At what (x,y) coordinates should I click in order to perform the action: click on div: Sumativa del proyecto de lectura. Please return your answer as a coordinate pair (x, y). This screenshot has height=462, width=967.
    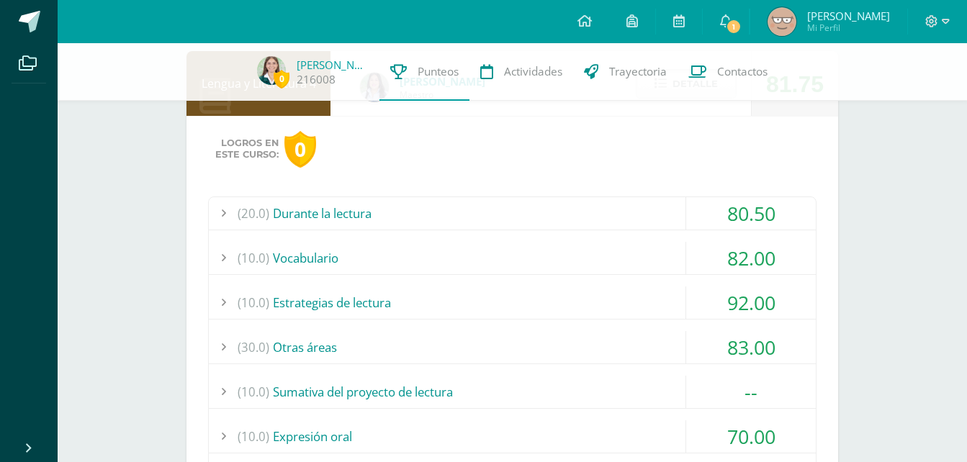
    Looking at the image, I should click on (512, 392).